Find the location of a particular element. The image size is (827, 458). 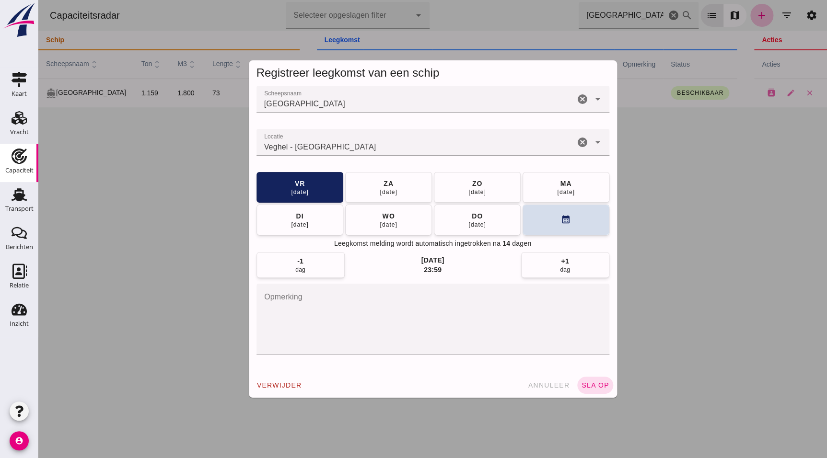

div: Transport is located at coordinates (19, 209).